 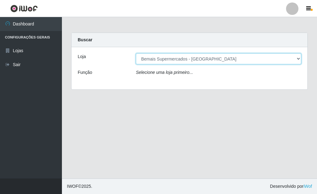 What do you see at coordinates (73, 186) in the screenshot?
I see `span: IWOF` at bounding box center [73, 186].